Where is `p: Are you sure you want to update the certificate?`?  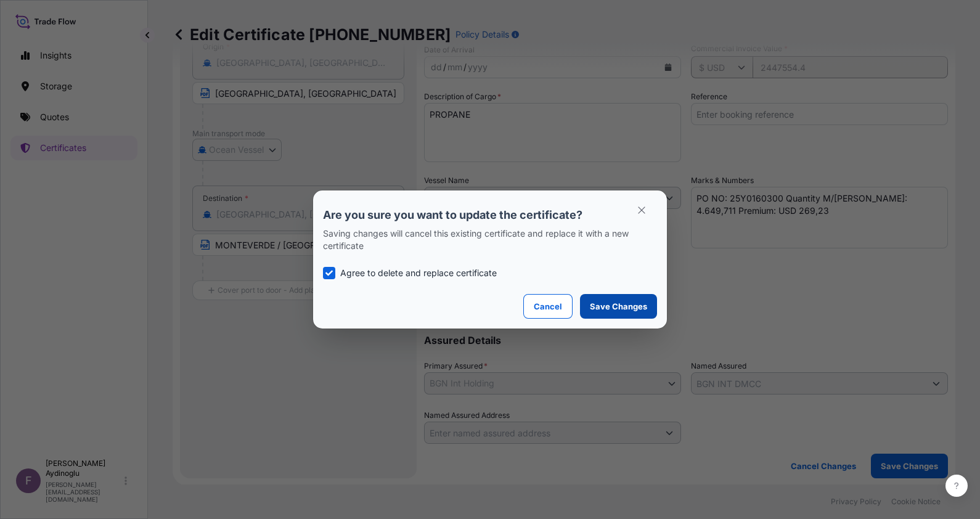
p: Are you sure you want to update the certificate? is located at coordinates (490, 215).